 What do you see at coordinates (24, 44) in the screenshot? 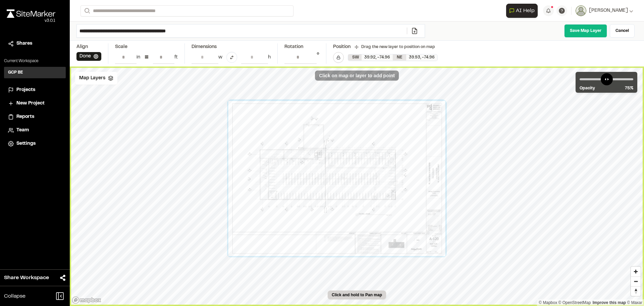
I see `span: Shares` at bounding box center [24, 44].